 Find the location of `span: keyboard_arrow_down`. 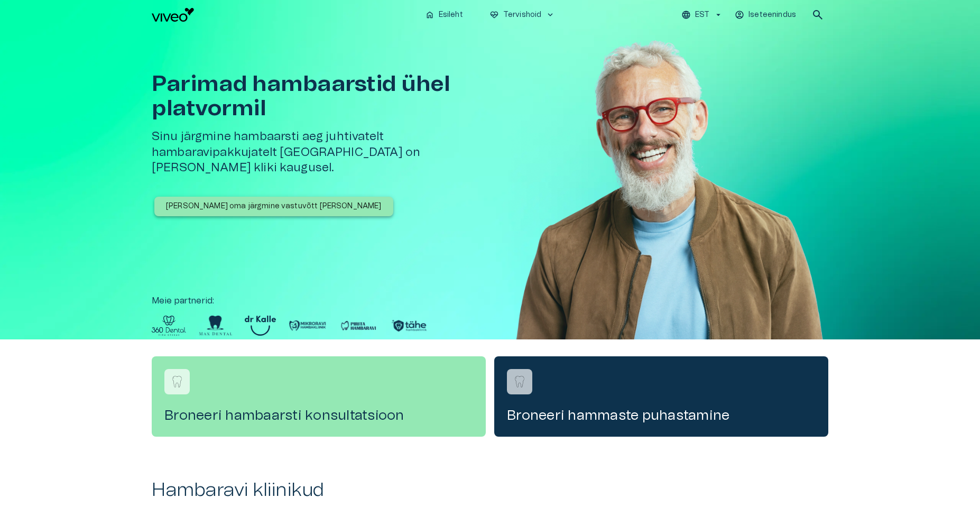

span: keyboard_arrow_down is located at coordinates (550, 15).